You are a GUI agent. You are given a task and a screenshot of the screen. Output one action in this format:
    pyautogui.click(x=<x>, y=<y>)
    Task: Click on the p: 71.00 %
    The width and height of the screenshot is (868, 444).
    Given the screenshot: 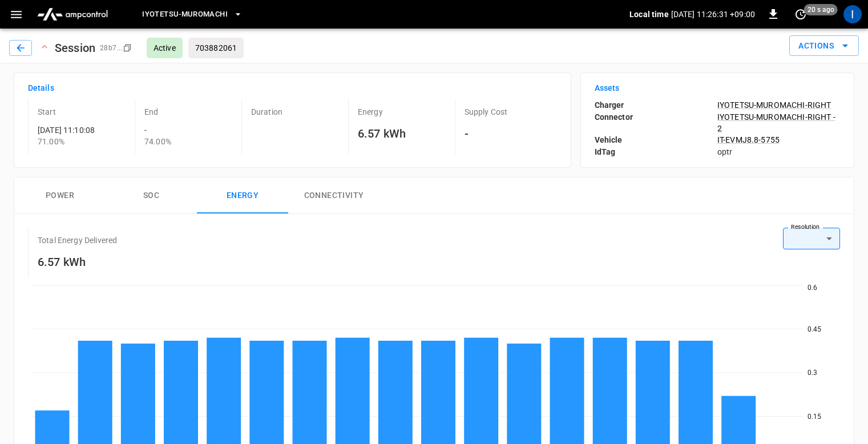 What is the action you would take?
    pyautogui.click(x=84, y=141)
    